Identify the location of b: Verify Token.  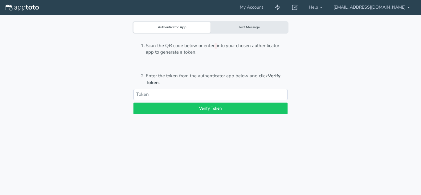
(213, 79).